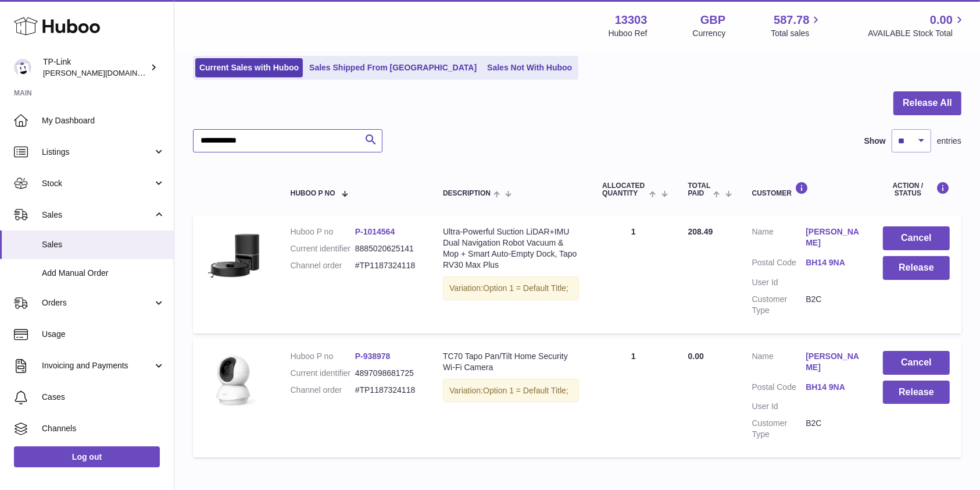 This screenshot has height=490, width=980. Describe the element at coordinates (375, 231) in the screenshot. I see `a: P-1014564` at that location.